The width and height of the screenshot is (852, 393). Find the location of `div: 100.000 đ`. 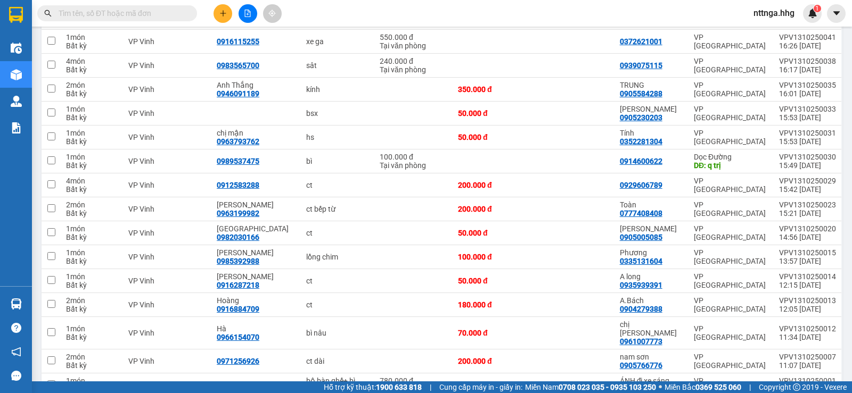

div: 100.000 đ is located at coordinates (493, 257).